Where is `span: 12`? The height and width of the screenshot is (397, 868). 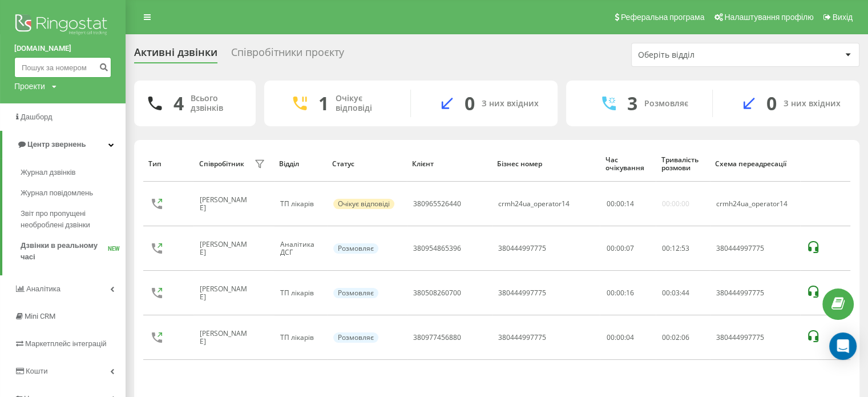 span: 12 is located at coordinates (676, 248).